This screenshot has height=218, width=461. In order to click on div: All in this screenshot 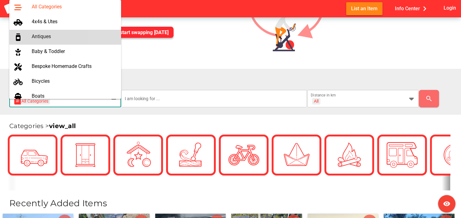, I will do `click(316, 101)`.